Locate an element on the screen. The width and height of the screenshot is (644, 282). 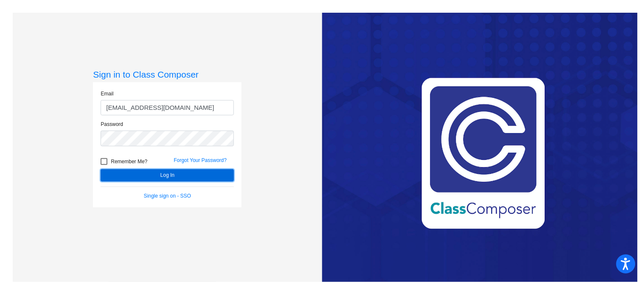
button: Log In is located at coordinates (167, 175).